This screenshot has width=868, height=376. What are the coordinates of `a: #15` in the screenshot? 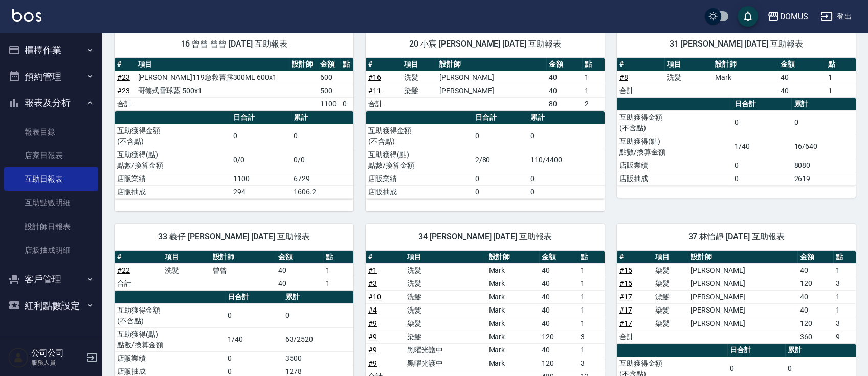 It's located at (625, 270).